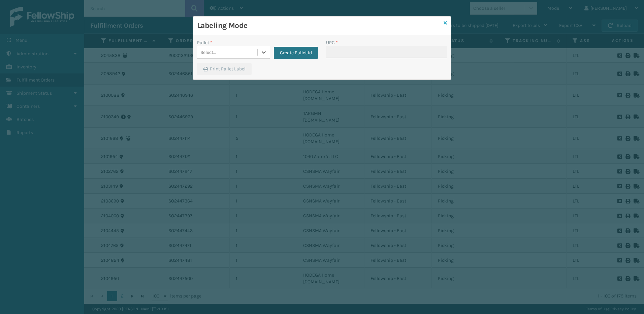 The height and width of the screenshot is (314, 644). I want to click on button: Print Pallet Label, so click(224, 69).